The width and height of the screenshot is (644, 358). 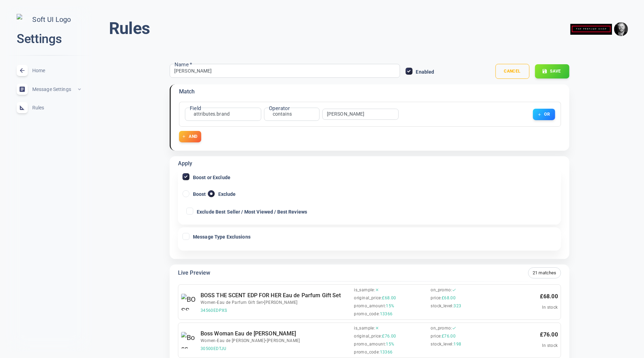 What do you see at coordinates (276, 310) in the screenshot?
I see `span: 34560EDPXS` at bounding box center [276, 310].